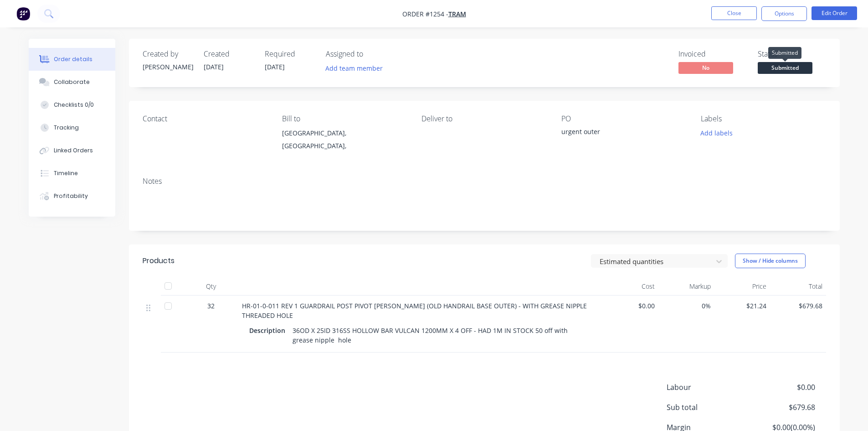  What do you see at coordinates (707, 387) in the screenshot?
I see `span: Labour` at bounding box center [707, 387].